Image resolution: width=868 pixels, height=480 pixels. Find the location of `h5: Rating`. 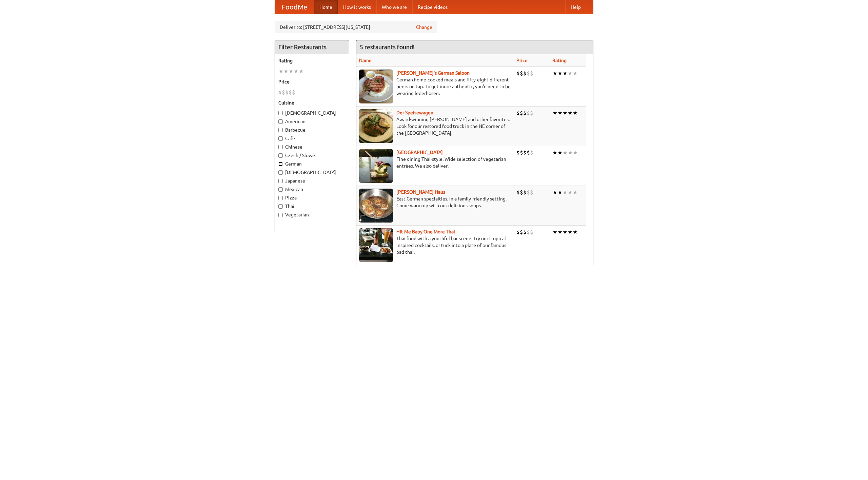

h5: Rating is located at coordinates (312, 61).